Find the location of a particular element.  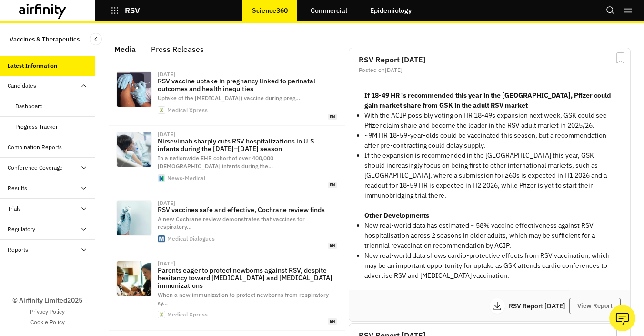

img: temple-study-finds-par.jpg is located at coordinates (134, 278).